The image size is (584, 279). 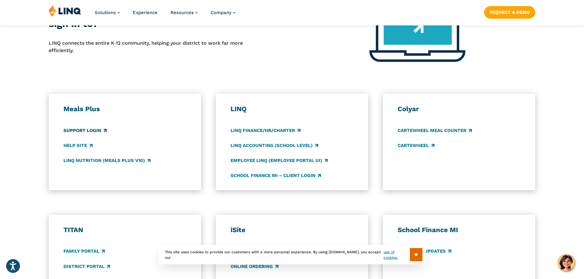 What do you see at coordinates (145, 13) in the screenshot?
I see `a: Experience` at bounding box center [145, 13].